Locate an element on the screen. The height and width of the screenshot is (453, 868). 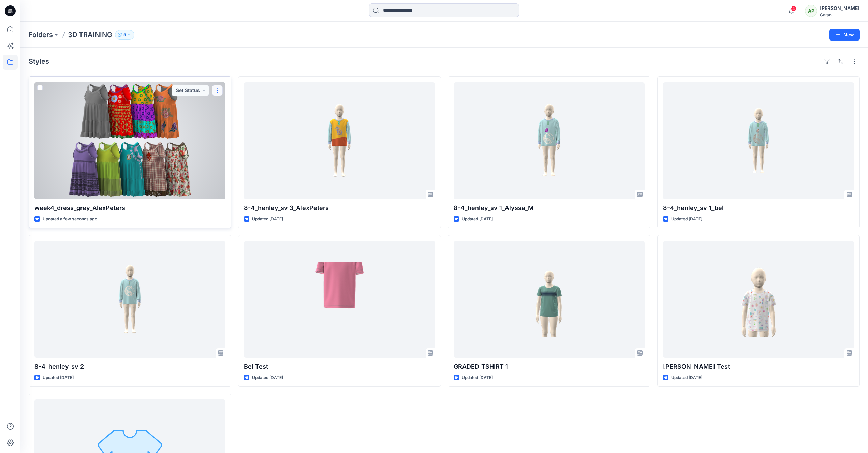
div: AP is located at coordinates (811, 10).